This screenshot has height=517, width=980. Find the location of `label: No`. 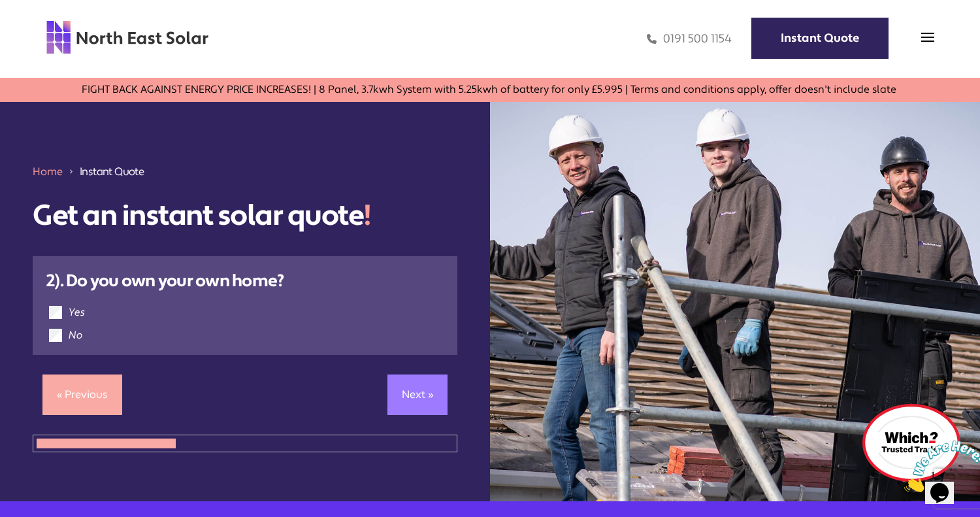

label: No is located at coordinates (76, 336).